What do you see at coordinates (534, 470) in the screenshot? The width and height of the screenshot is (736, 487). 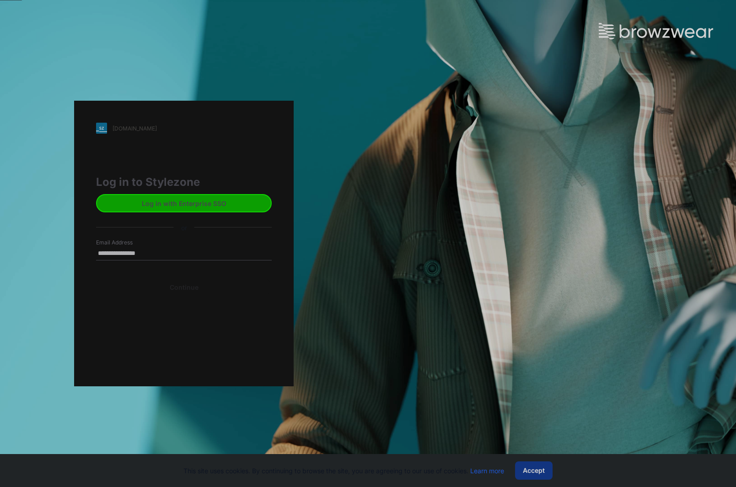 I see `button: Accept` at bounding box center [534, 470].